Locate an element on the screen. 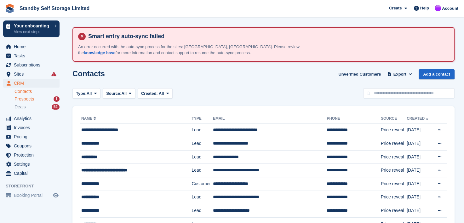  td: Customer is located at coordinates (202, 184).